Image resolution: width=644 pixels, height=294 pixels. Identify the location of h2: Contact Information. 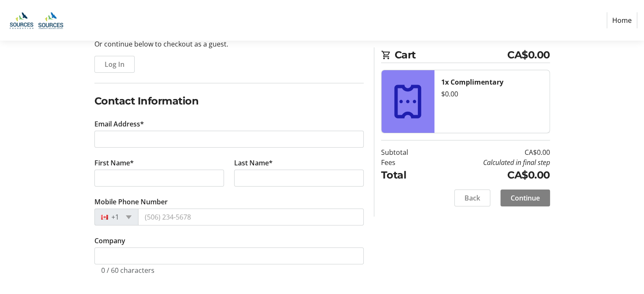
(229, 101).